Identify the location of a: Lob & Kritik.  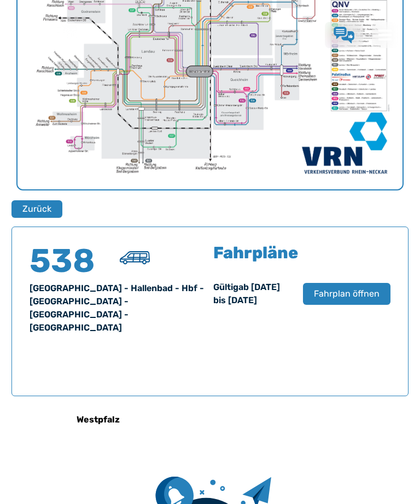
(344, 35).